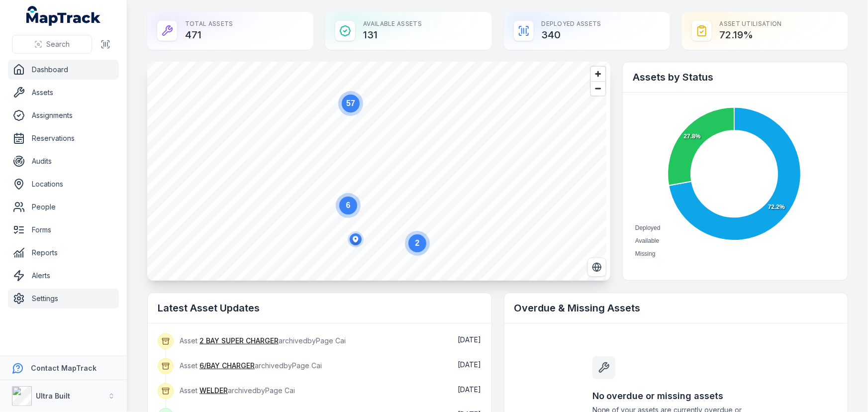 Image resolution: width=868 pixels, height=412 pixels. What do you see at coordinates (319, 308) in the screenshot?
I see `h2: Latest Asset Updates` at bounding box center [319, 308].